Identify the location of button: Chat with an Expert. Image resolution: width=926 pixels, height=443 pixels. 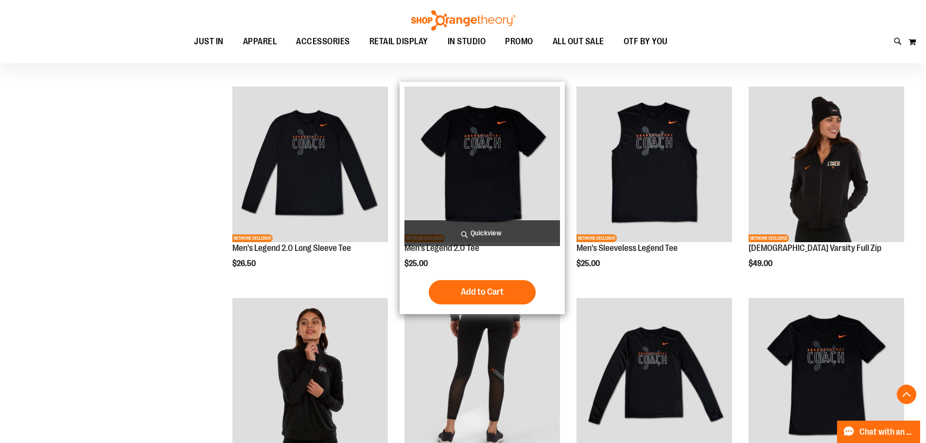
(879, 432).